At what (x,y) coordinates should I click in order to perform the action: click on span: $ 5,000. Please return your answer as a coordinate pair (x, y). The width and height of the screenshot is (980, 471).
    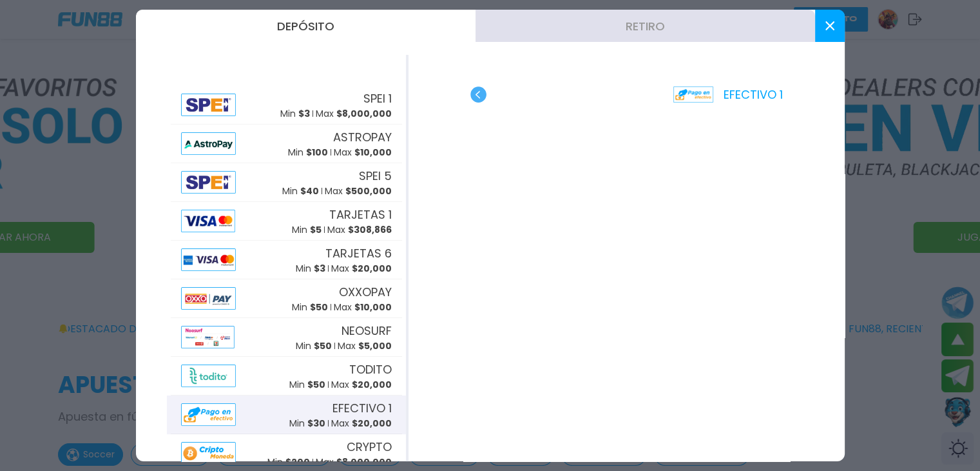
    Looking at the image, I should click on (375, 346).